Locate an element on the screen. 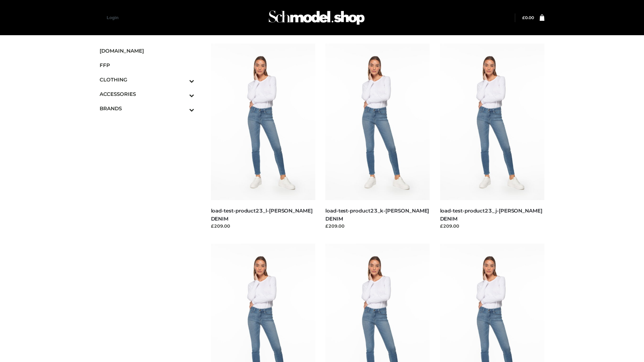 This screenshot has width=644, height=362. a: FFP is located at coordinates (147, 65).